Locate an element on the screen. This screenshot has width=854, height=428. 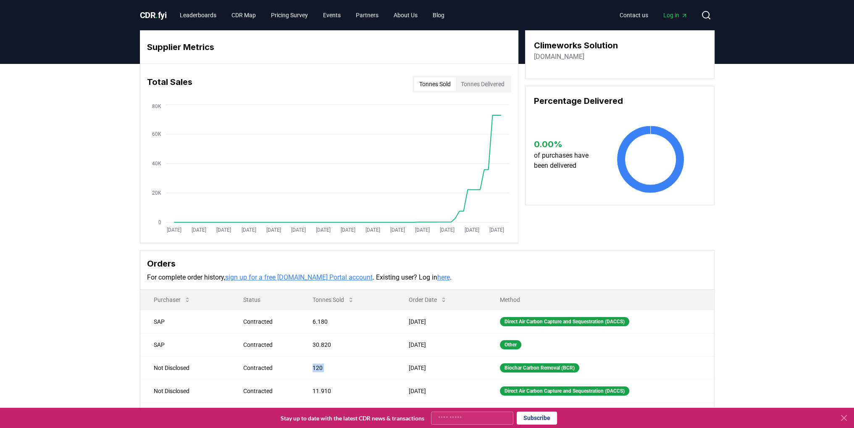
tspan: 20K is located at coordinates (156, 193).